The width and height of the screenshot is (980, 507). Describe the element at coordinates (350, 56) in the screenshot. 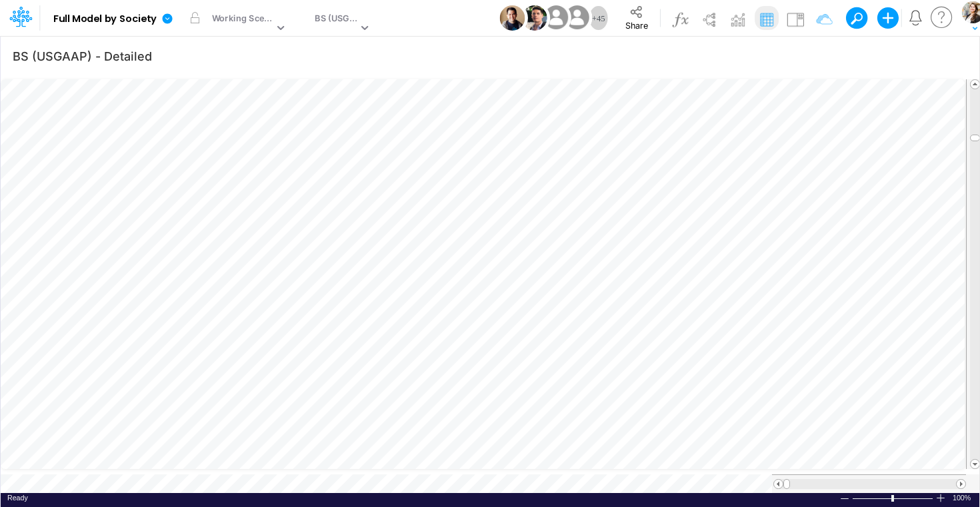

I see `input: Type a title here` at that location.